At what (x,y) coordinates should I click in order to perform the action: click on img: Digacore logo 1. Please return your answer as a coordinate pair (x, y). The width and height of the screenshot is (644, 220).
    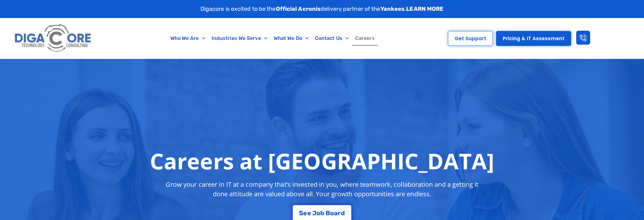
    Looking at the image, I should click on (53, 39).